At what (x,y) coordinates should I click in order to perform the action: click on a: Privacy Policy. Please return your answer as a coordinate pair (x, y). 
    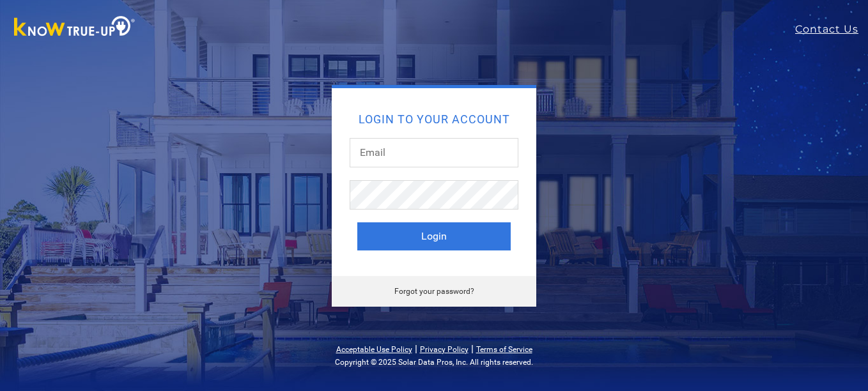
    Looking at the image, I should click on (444, 350).